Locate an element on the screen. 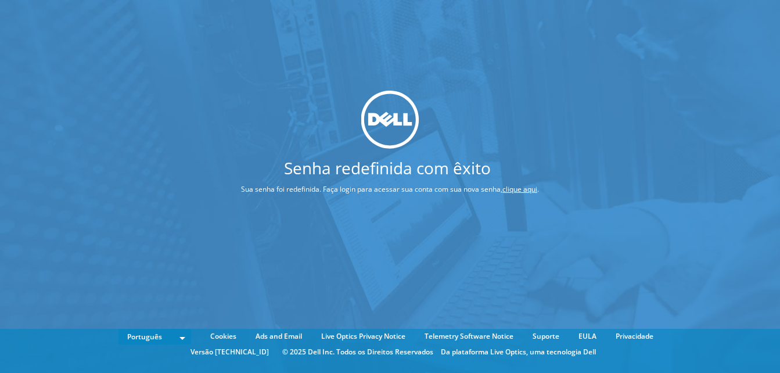  a: Ads and Email is located at coordinates (279, 336).